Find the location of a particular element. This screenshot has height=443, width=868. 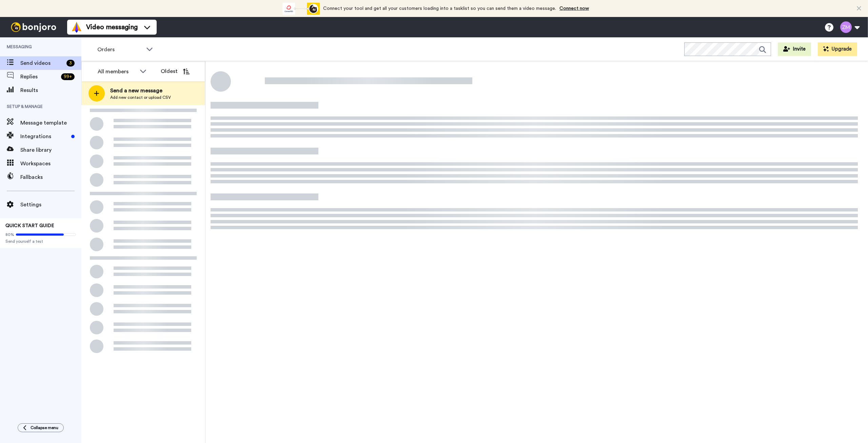

span: Message template is located at coordinates (51, 123).